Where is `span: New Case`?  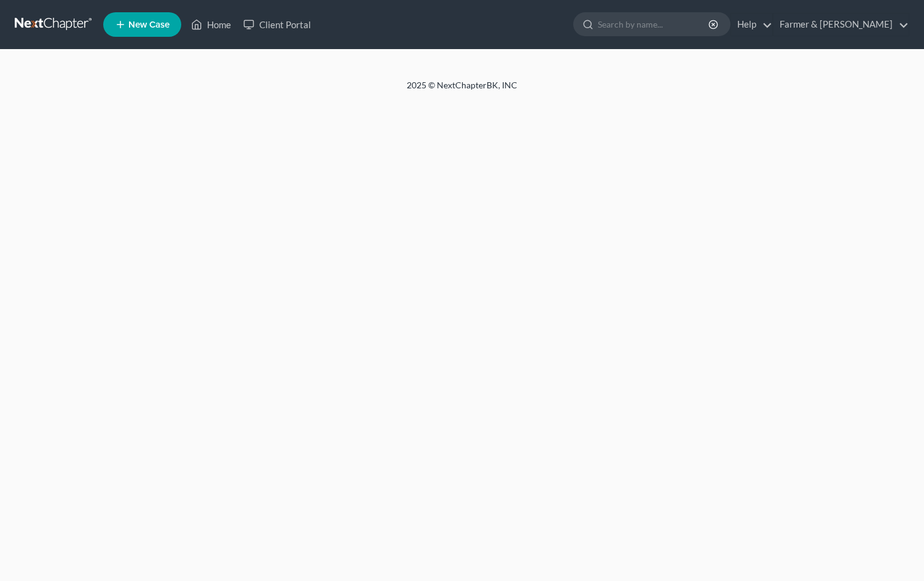 span: New Case is located at coordinates (148, 24).